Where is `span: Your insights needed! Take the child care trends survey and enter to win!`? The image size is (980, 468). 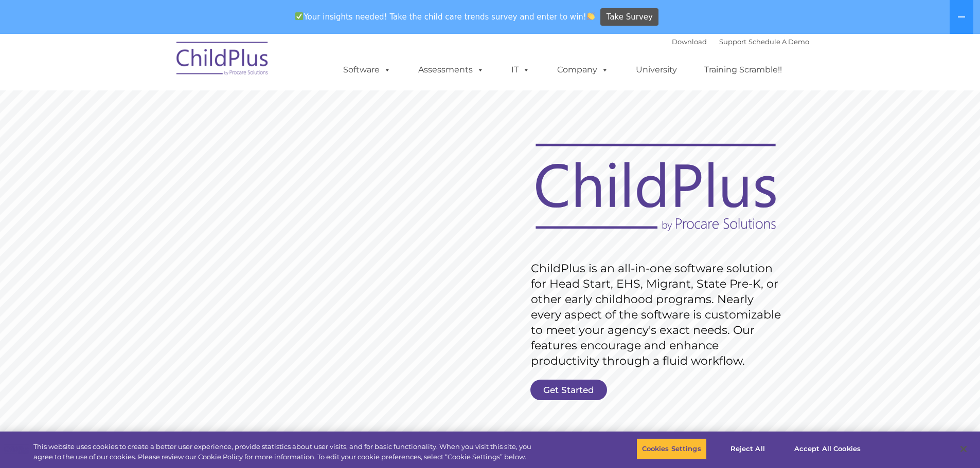
span: Your insights needed! Take the child care trends survey and enter to win! is located at coordinates (445, 16).